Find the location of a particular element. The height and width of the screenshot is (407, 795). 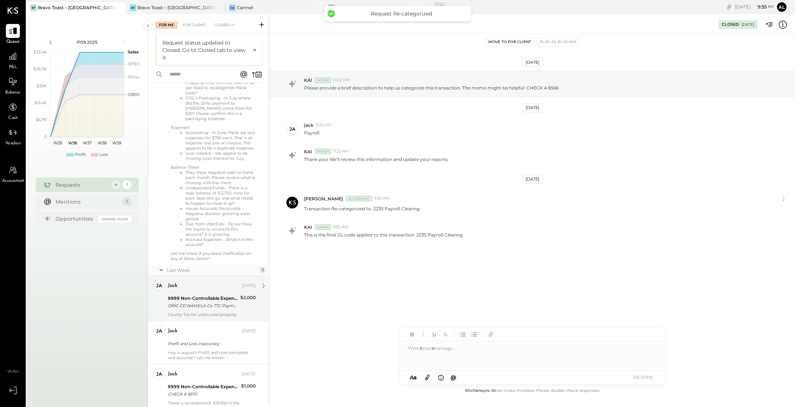

div: Pitabu is located at coordinates (343, 7).